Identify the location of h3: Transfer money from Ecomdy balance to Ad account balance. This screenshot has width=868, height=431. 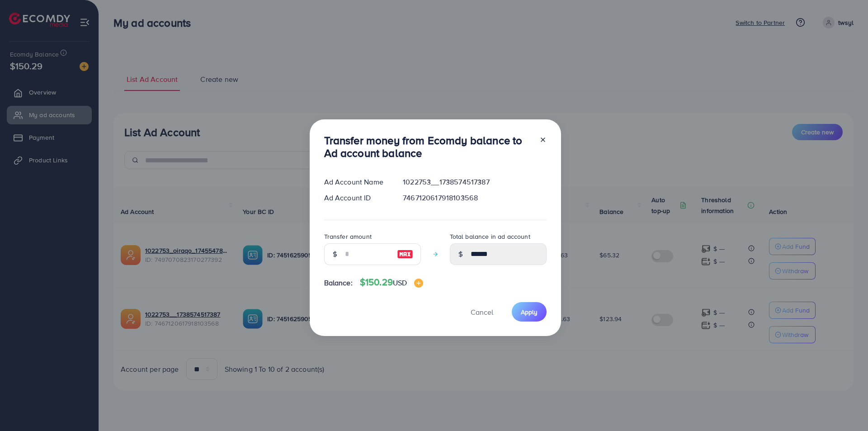
(428, 147).